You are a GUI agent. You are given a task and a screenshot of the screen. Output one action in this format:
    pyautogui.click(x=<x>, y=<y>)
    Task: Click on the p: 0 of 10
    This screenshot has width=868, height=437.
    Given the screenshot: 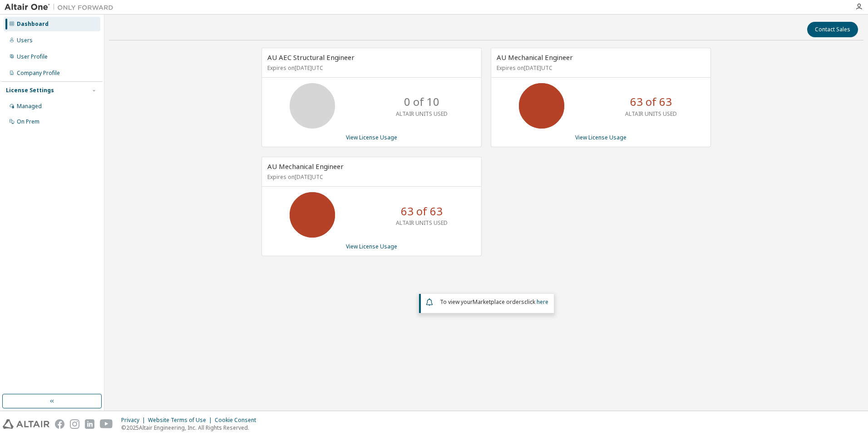 What is the action you would take?
    pyautogui.click(x=422, y=102)
    